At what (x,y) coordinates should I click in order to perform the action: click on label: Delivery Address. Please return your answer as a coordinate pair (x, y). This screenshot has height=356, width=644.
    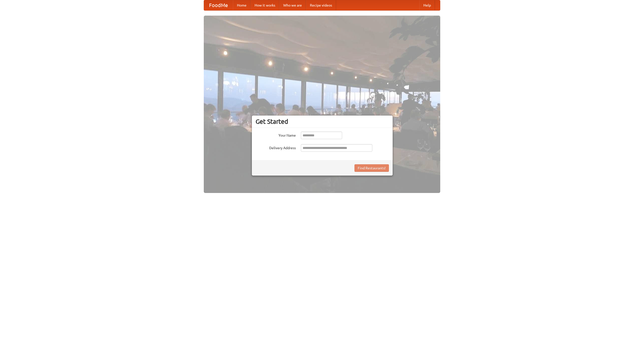
    Looking at the image, I should click on (276, 147).